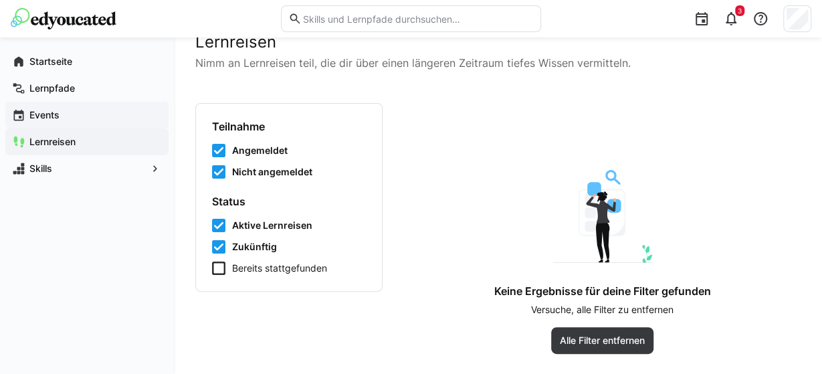  I want to click on span: 3, so click(740, 11).